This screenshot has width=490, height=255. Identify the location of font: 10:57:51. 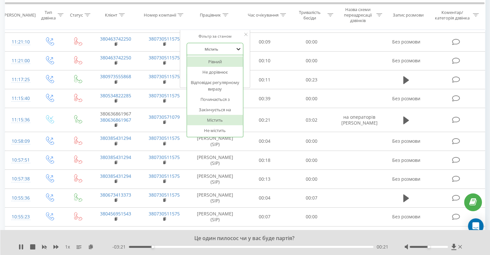
(21, 159).